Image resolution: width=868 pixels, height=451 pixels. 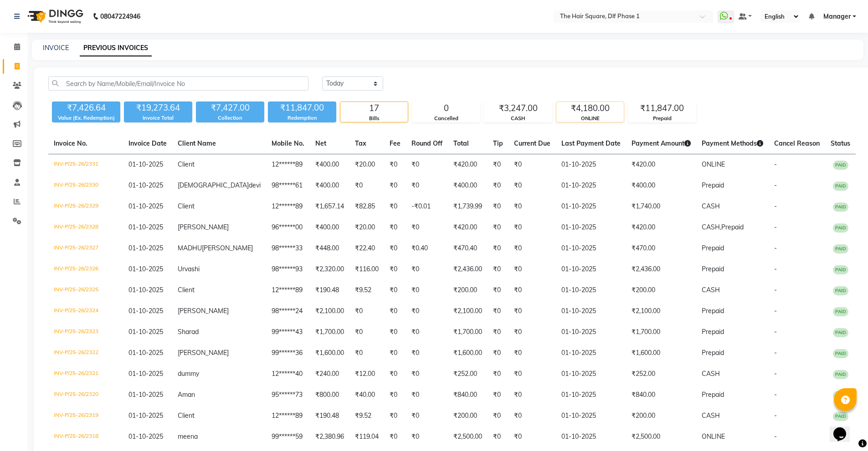 I want to click on span: Client Name, so click(x=197, y=143).